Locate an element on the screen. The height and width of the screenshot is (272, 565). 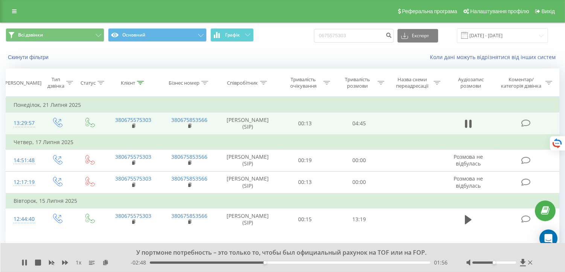
span: Графік is located at coordinates (232, 35).